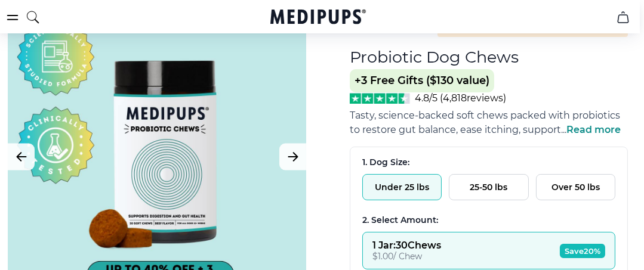 The width and height of the screenshot is (644, 270). I want to click on span: Read more, so click(594, 129).